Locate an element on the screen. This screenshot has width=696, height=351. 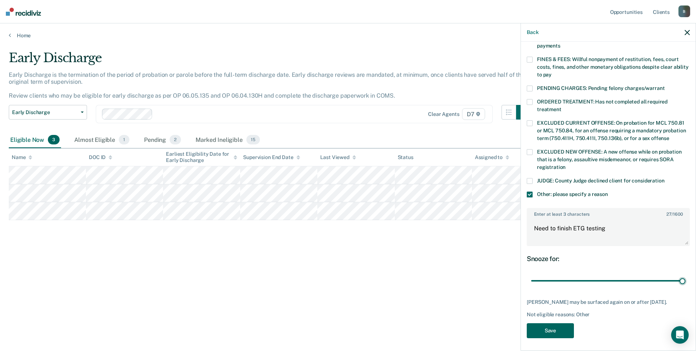
span: ORDERED TREATMENT: Has not completed all required treatment is located at coordinates (602, 105).